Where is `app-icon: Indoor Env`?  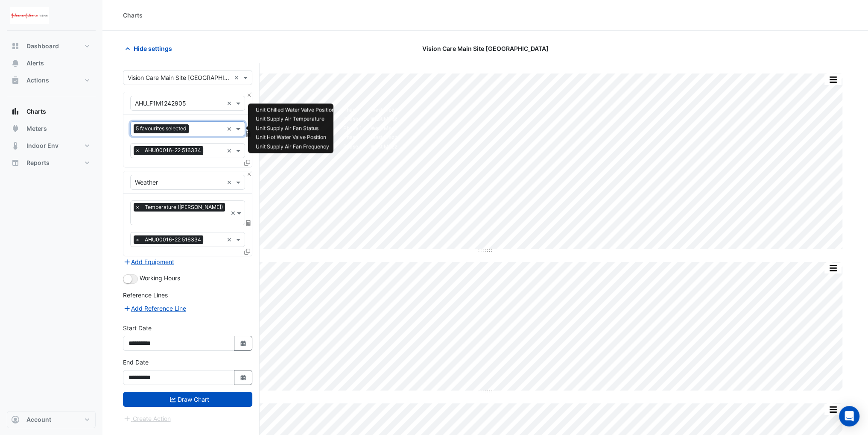
app-icon: Indoor Env is located at coordinates (15, 146).